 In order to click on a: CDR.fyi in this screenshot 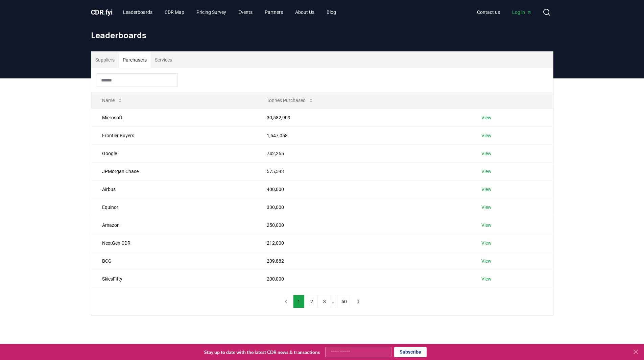, I will do `click(102, 12)`.